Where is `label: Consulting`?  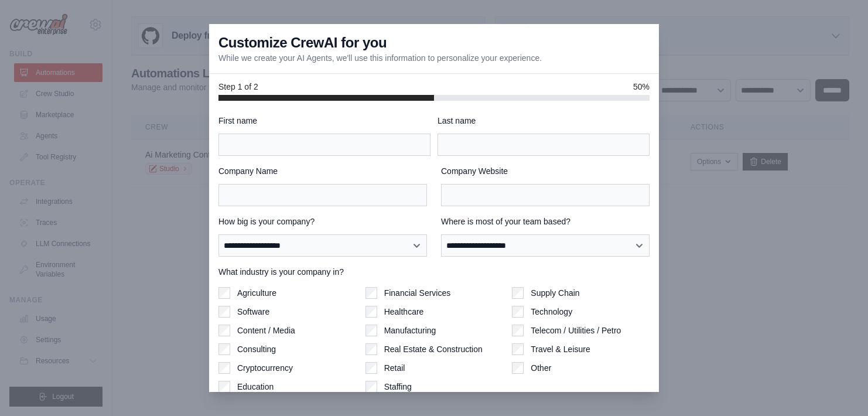
label: Consulting is located at coordinates (256, 349).